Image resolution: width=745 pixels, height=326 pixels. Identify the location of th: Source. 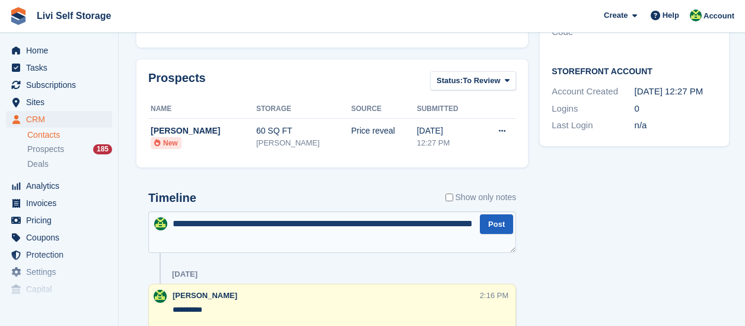
(384, 109).